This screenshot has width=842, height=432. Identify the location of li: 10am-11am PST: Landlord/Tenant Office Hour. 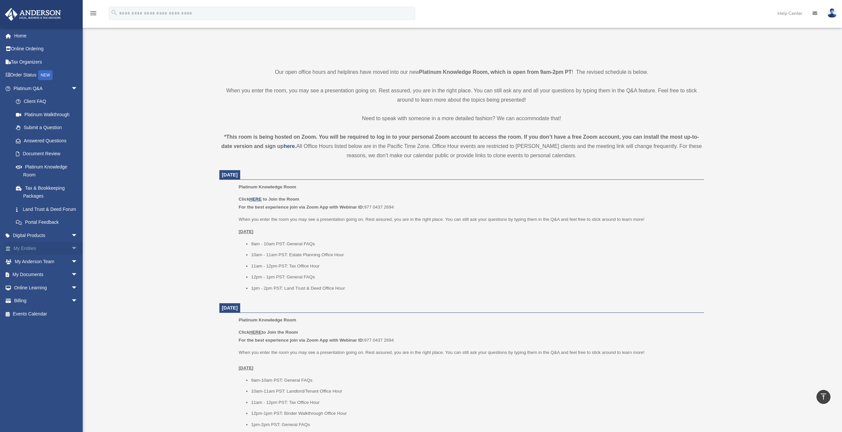
(475, 391).